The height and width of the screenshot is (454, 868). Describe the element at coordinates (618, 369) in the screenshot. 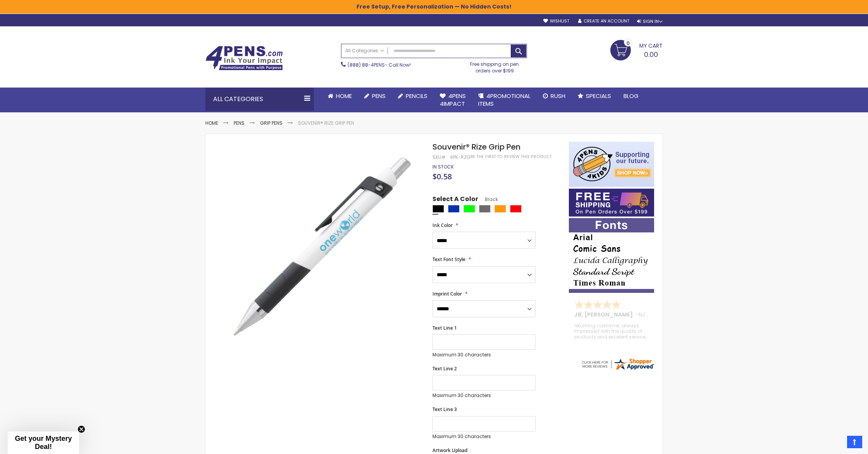

I see `a: 4pens.com certificate URL` at that location.